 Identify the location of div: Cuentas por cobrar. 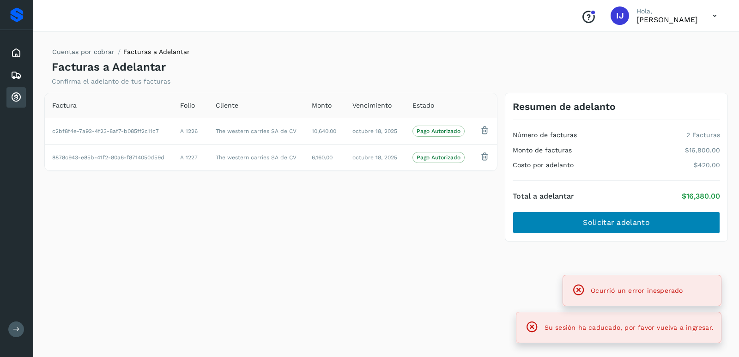
(16, 97).